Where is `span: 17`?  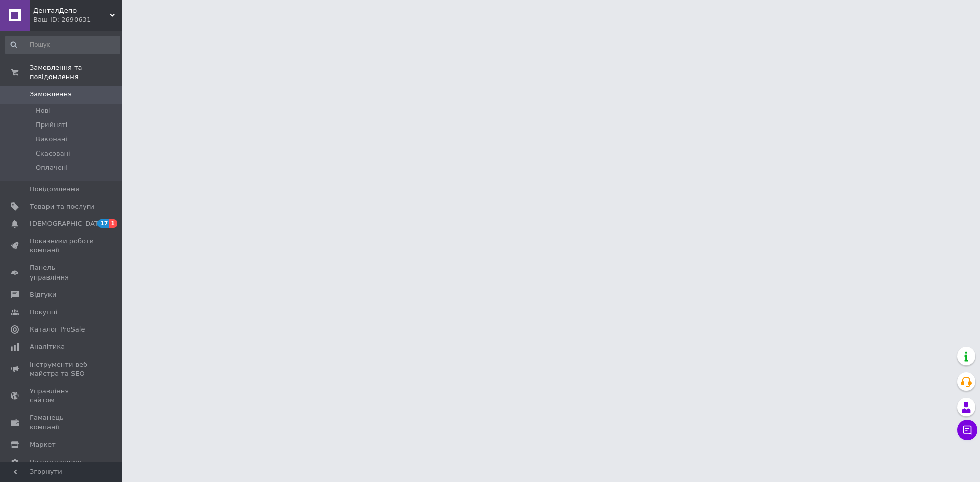
span: 17 is located at coordinates (103, 224).